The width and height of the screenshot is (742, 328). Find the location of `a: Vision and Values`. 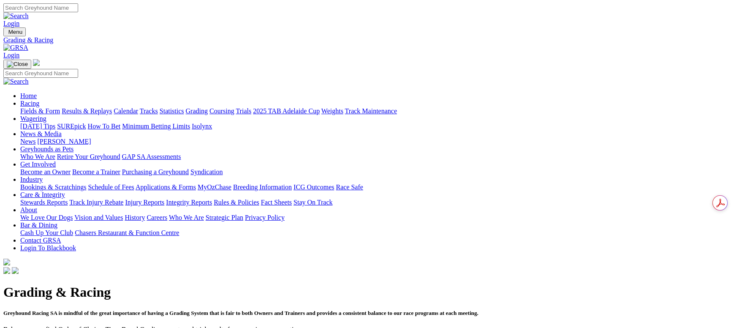

a: Vision and Values is located at coordinates (98, 217).